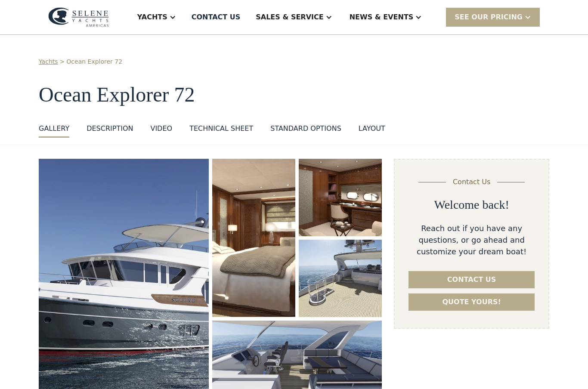  Describe the element at coordinates (472, 205) in the screenshot. I see `h2: Welcome back!` at that location.